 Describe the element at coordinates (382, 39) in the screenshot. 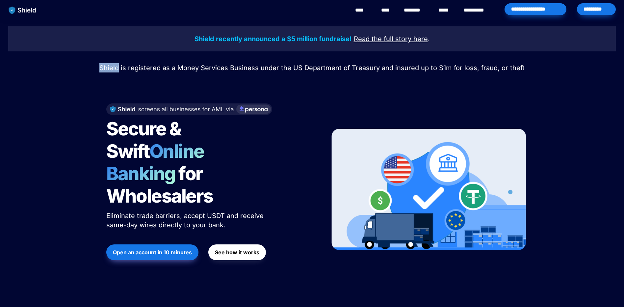

I see `u: Read the full story` at that location.